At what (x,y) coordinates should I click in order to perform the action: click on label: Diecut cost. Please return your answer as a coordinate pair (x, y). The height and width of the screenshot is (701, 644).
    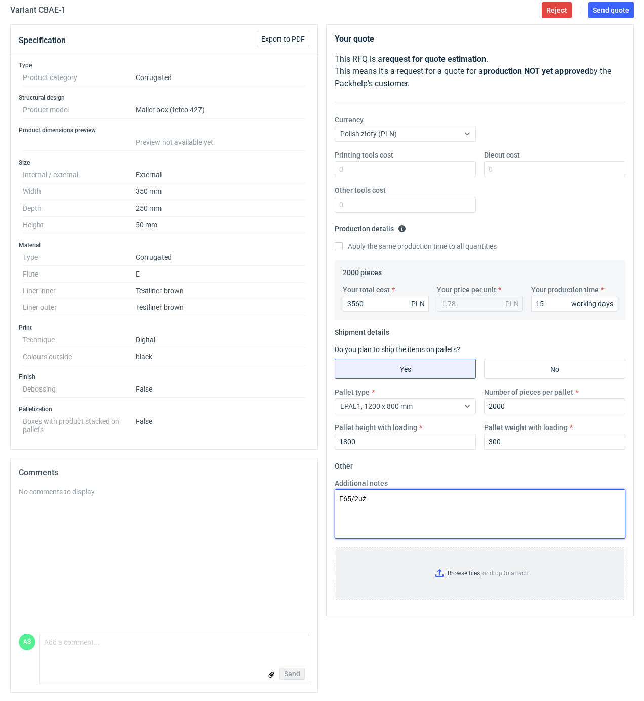
    Looking at the image, I should click on (502, 155).